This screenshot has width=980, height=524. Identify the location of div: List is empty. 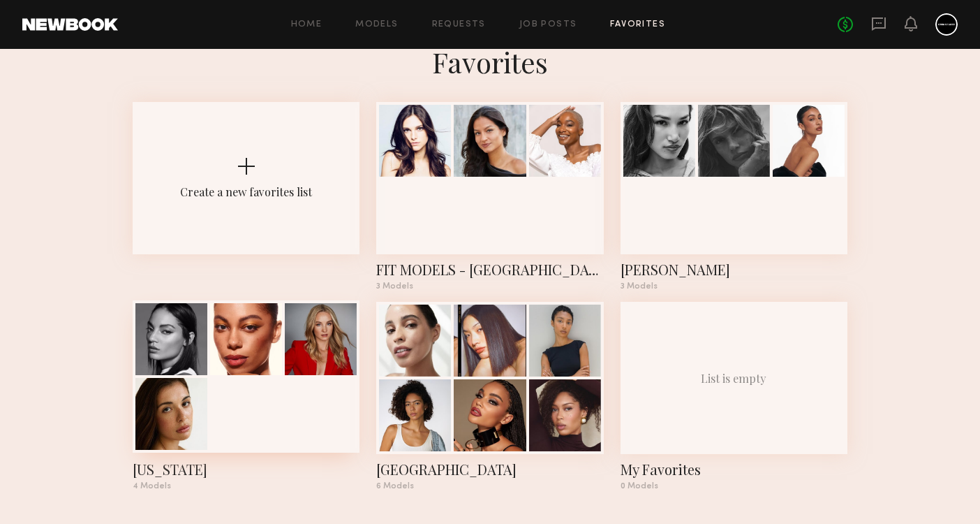
(733, 378).